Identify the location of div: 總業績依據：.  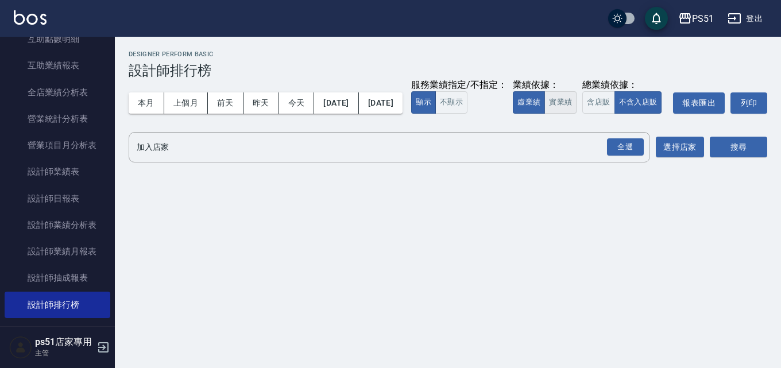
(625, 85).